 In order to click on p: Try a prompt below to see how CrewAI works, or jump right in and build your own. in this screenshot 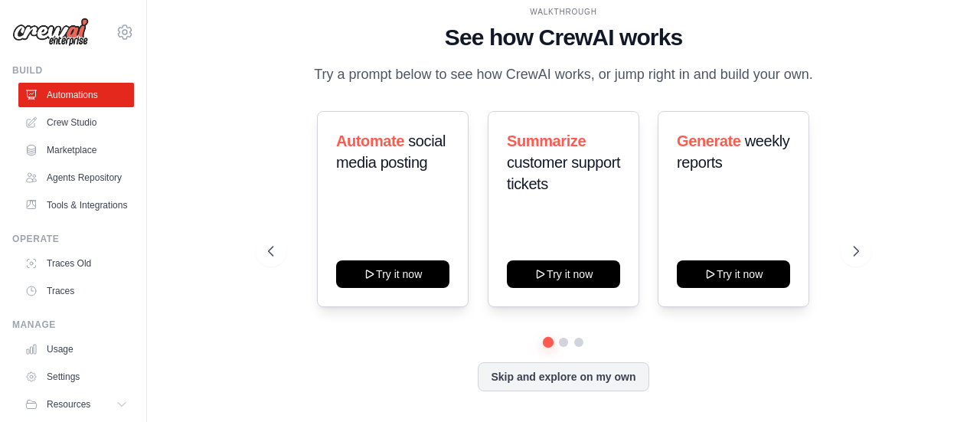, I will do `click(563, 75)`.